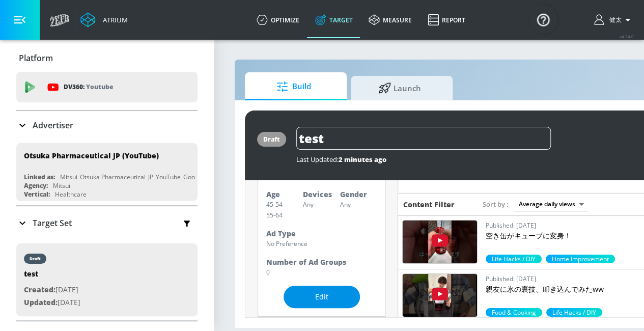  Describe the element at coordinates (107, 58) in the screenshot. I see `div: Platform` at that location.